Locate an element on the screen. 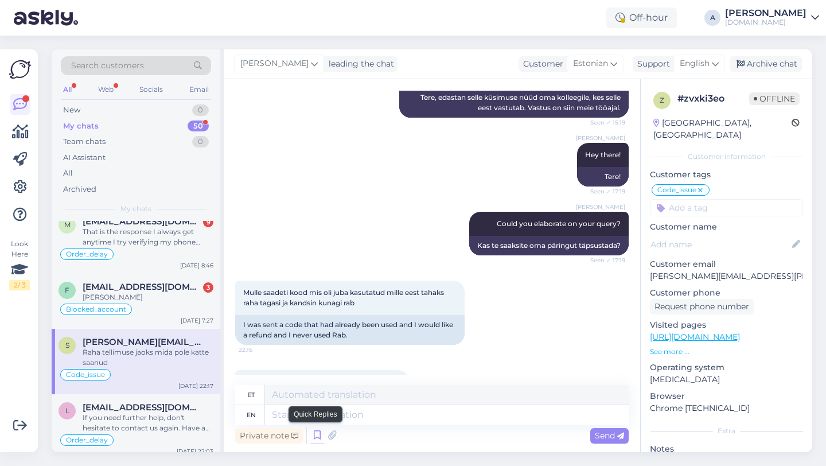  span: Offline is located at coordinates (775, 99).